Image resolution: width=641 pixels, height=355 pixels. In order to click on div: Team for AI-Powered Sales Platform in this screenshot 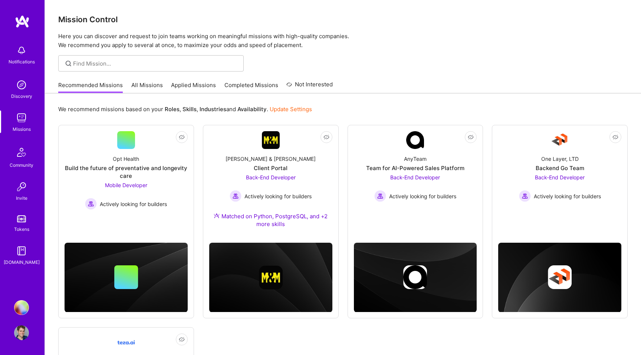, I will do `click(415, 168)`.